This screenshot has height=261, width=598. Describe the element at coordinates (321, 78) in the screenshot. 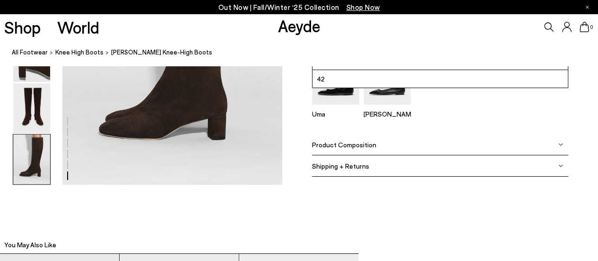

I see `span: 42` at that location.